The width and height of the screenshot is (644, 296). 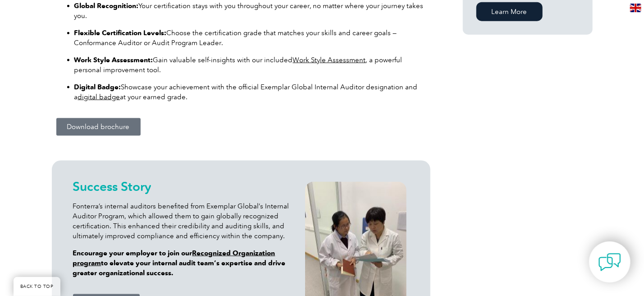 What do you see at coordinates (179, 263) in the screenshot?
I see `strong: Encourage your employer to join our to elevate your internal audit team’s expertise and drive gre...` at bounding box center [179, 263].